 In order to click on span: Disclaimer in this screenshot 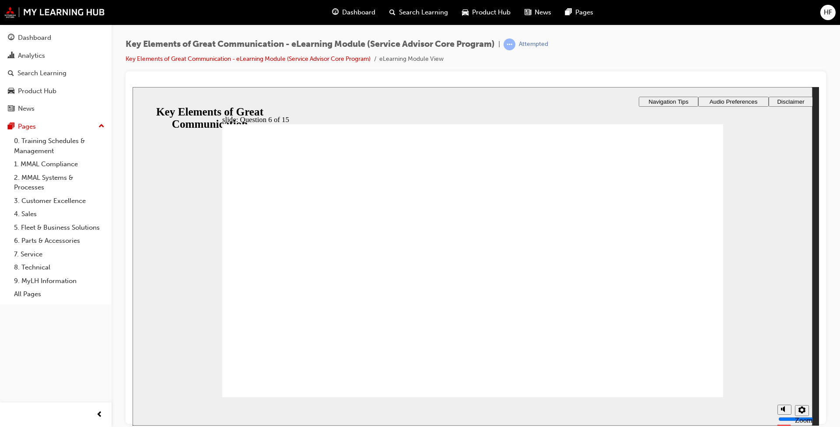, I will do `click(658, 14)`.